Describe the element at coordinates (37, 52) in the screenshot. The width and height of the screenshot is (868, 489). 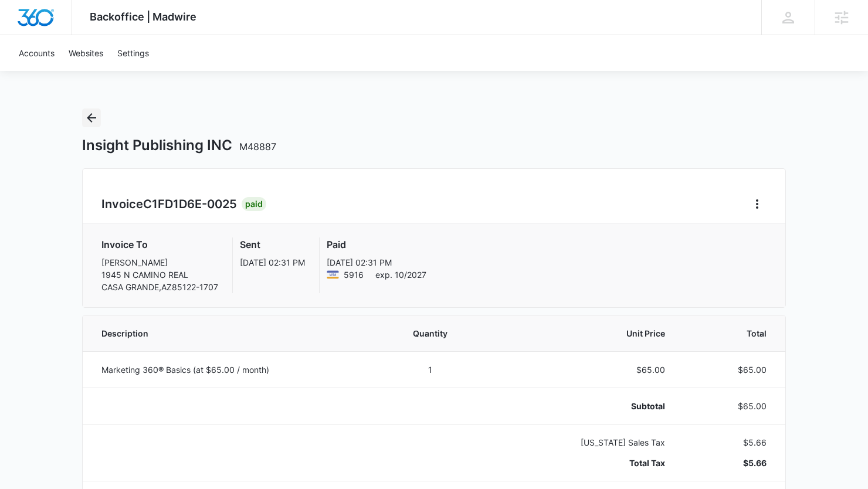
I see `a: Accounts` at that location.